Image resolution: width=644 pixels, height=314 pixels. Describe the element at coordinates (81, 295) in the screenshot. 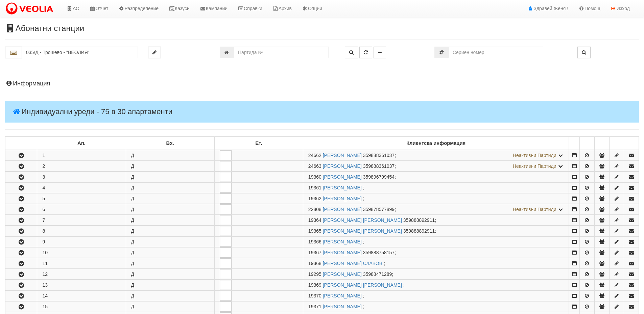

I see `td: 14` at that location.